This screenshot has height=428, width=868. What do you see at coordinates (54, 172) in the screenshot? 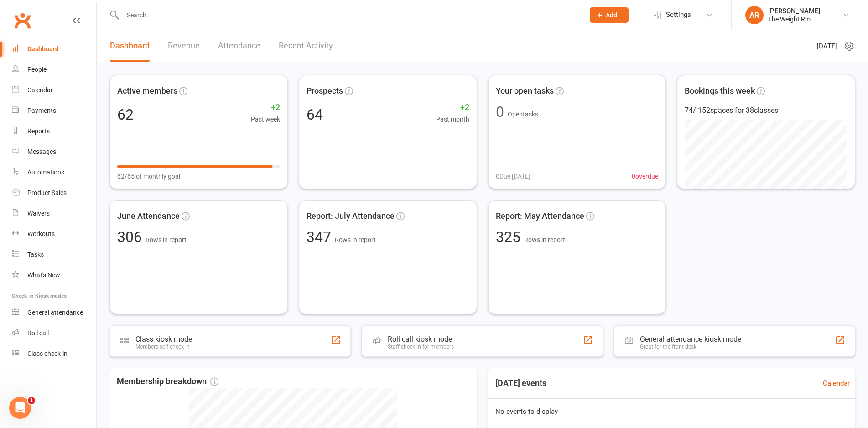
I see `a: Automations` at bounding box center [54, 172].